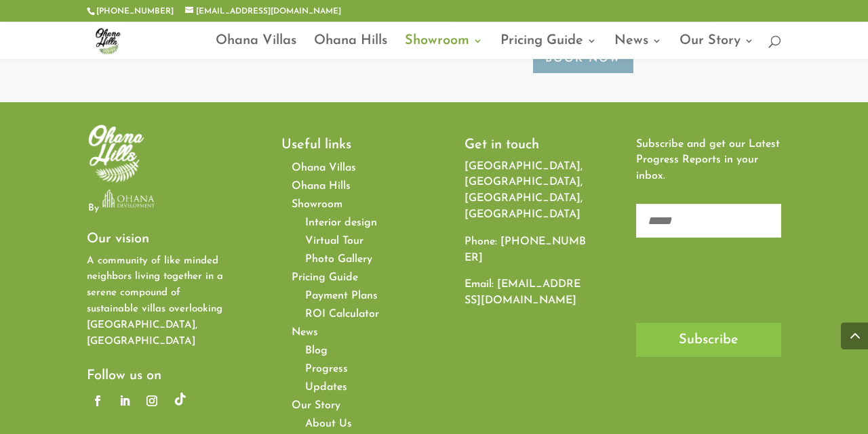 The image size is (868, 434). Describe the element at coordinates (328, 424) in the screenshot. I see `span: About Us` at that location.